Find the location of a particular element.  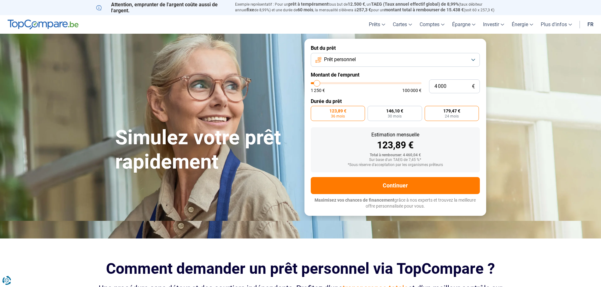

p: grâce à nos experts et trouvez la meilleure offre personnalisée pour vous. is located at coordinates (395, 203).